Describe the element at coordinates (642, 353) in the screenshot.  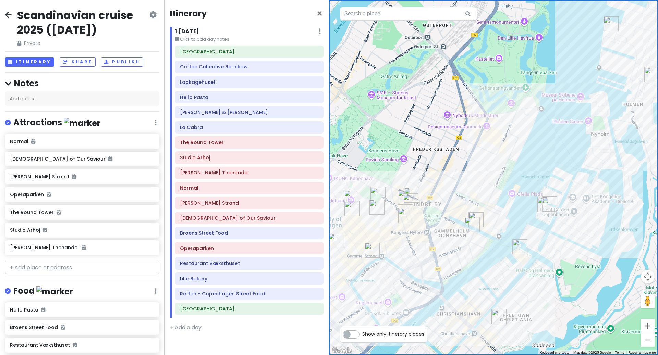
I see `a: Report a map error` at that location.